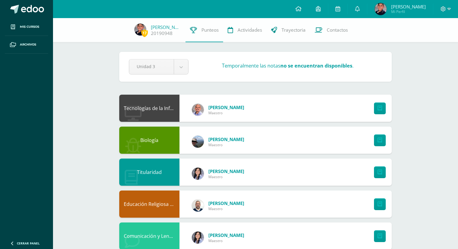 Image resolution: width=458 pixels, height=249 pixels. Describe the element at coordinates (149, 204) in the screenshot. I see `div: Educación Religiosa Escolar` at that location.